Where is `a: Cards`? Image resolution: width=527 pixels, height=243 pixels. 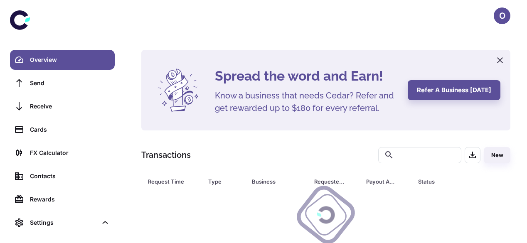
a: Cards is located at coordinates (62, 130).